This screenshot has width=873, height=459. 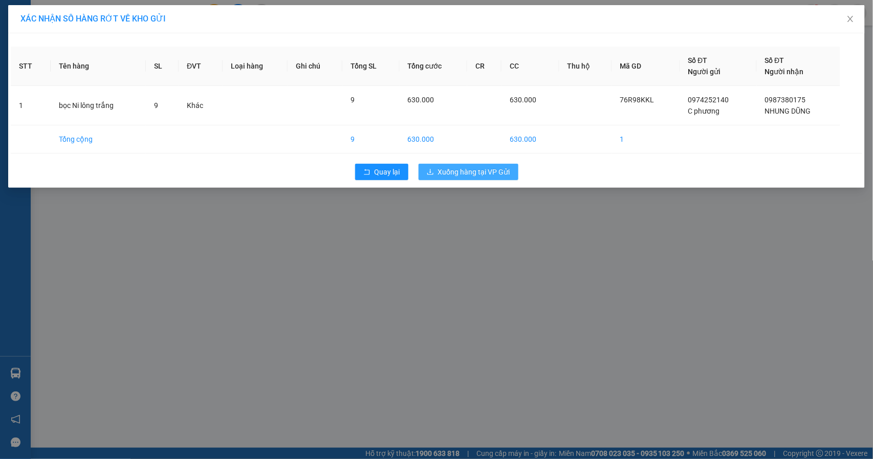 What do you see at coordinates (93, 18) in the screenshot?
I see `span: XÁC NHẬN SỐ HÀNG RỚT VỀ KHO GỬI` at bounding box center [93, 18].